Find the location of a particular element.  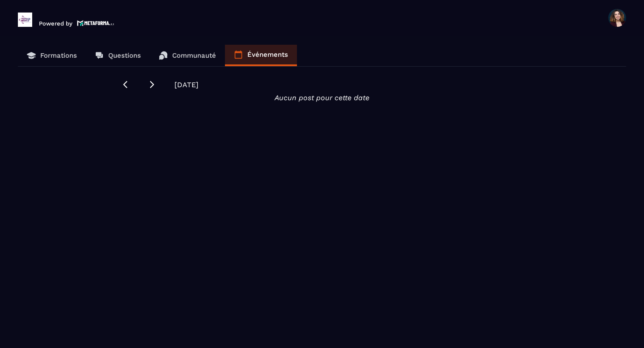

a: Questions is located at coordinates (118, 56).